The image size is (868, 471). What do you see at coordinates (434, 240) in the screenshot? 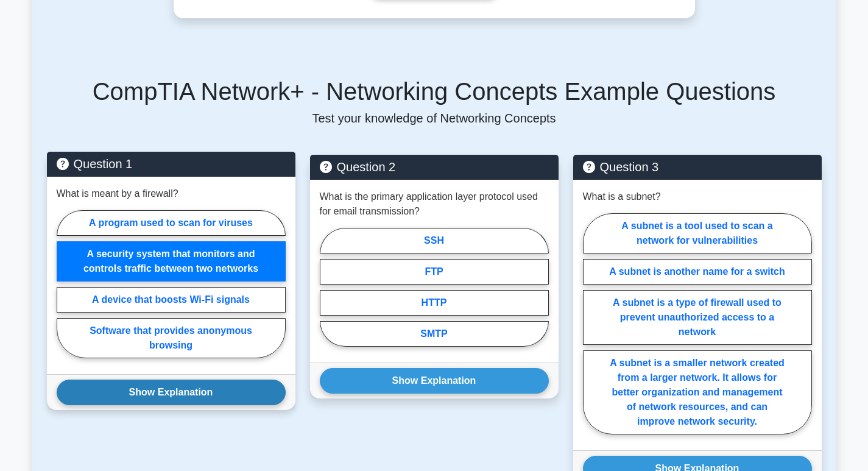
I see `label: SSH` at bounding box center [434, 240].